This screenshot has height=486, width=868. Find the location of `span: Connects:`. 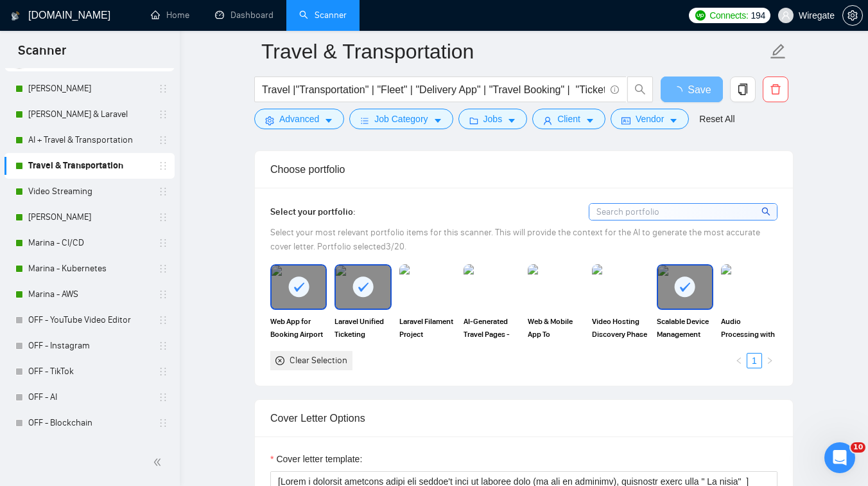

span: Connects: is located at coordinates (729, 16).